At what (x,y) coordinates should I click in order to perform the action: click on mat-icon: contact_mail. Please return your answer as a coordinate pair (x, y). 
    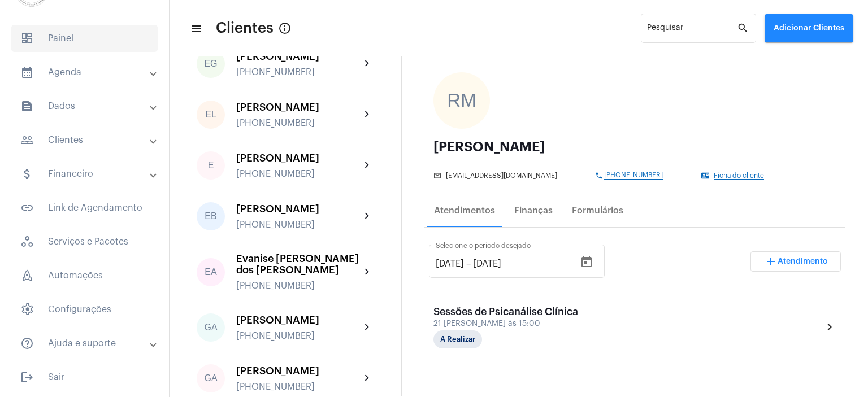
    Looking at the image, I should click on (706, 176).